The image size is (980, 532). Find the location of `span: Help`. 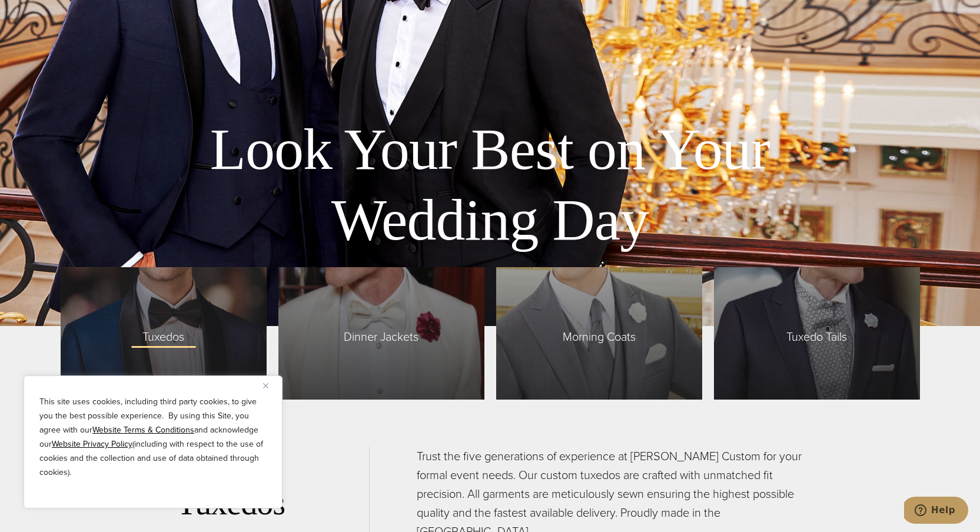

span: Help is located at coordinates (39, 14).